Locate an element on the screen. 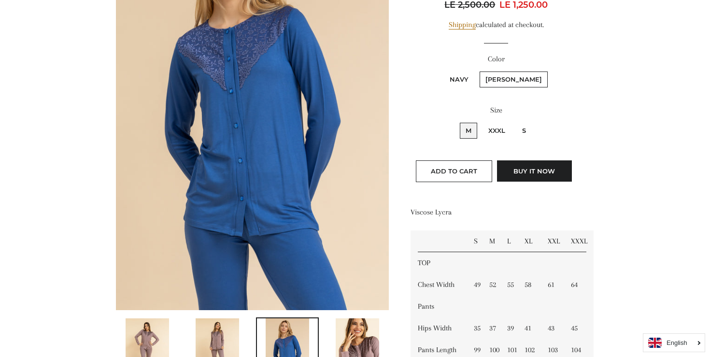  label: XXXL is located at coordinates (496, 130).